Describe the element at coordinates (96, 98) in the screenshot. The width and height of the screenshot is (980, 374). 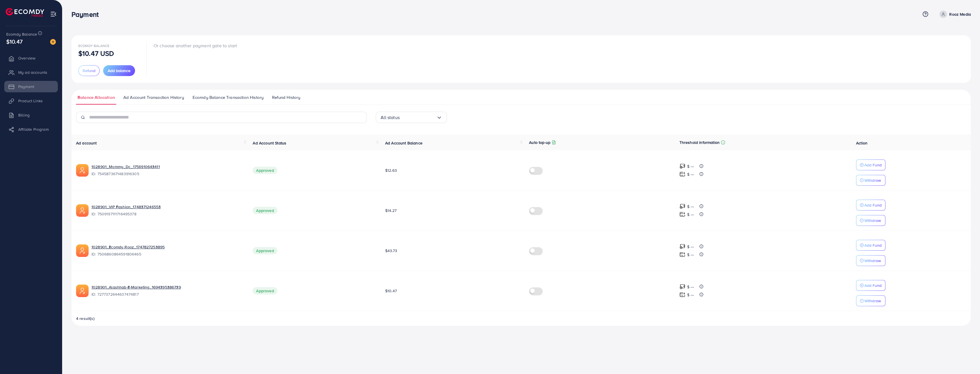
I see `span: Balance Allocation` at that location.